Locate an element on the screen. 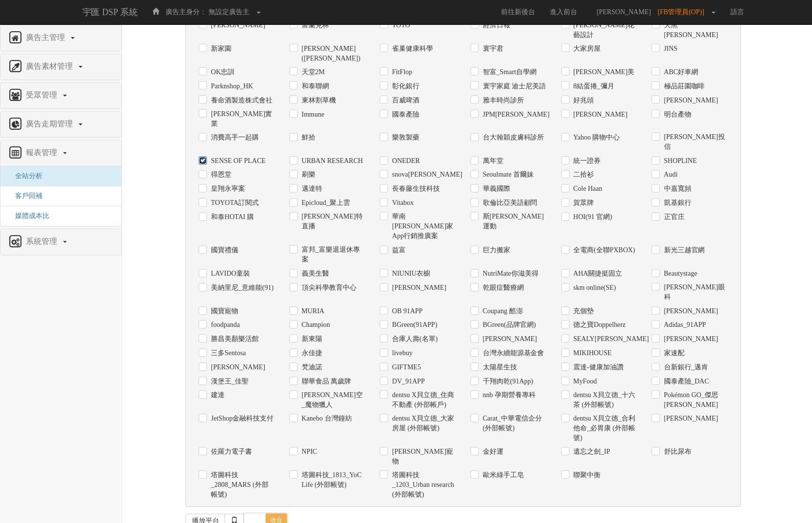  label: dentsu X貝立德_大家房屋 (外部帳號) is located at coordinates (423, 424).